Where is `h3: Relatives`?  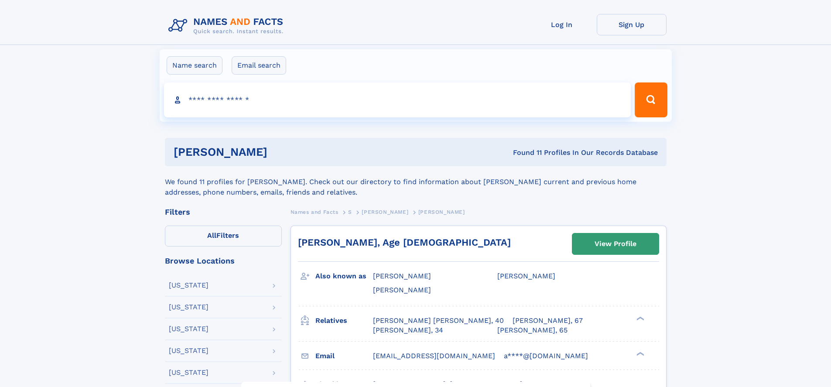
h3: Relatives is located at coordinates (344, 321).